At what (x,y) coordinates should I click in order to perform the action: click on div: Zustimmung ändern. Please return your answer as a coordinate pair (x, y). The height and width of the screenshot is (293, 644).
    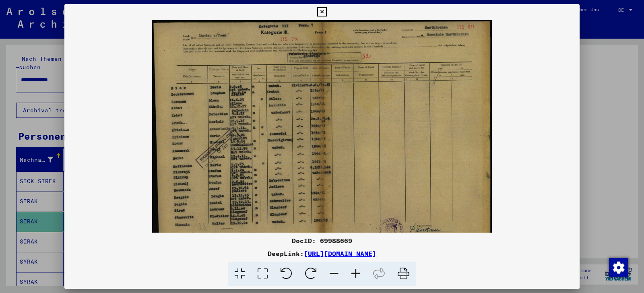
    Looking at the image, I should click on (618, 267).